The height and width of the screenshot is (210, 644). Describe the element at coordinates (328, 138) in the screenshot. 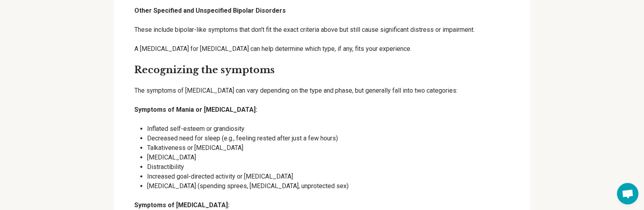

I see `li: Decreased need for sleep (e.g., feeling rested after just a few hours)` at that location.